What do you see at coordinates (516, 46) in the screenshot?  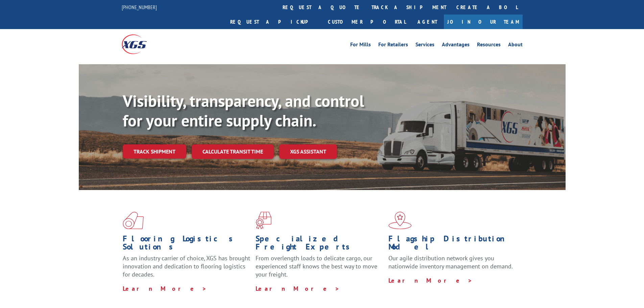 I see `a: About` at bounding box center [516, 46].